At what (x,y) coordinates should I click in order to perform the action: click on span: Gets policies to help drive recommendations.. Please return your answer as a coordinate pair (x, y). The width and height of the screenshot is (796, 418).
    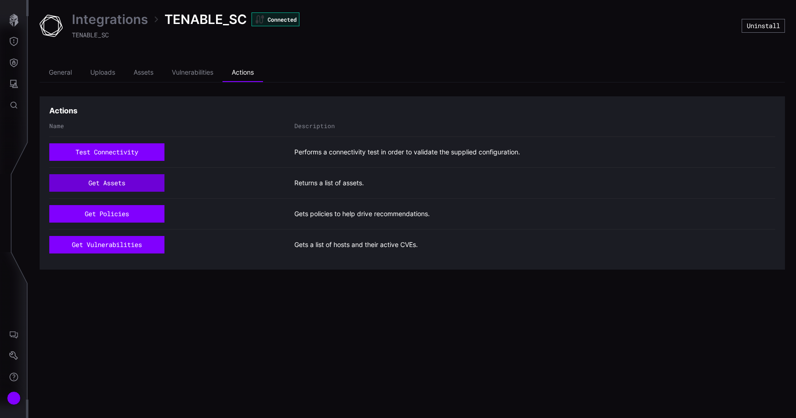
    Looking at the image, I should click on (362, 214).